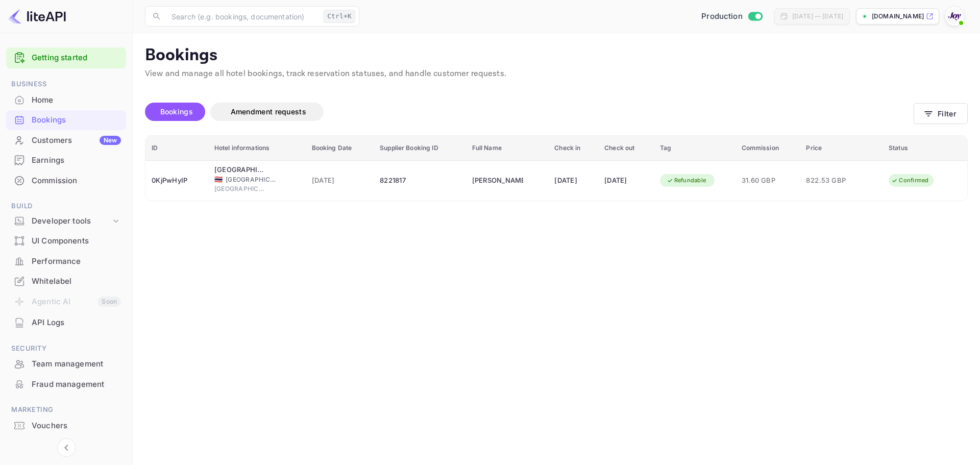 This screenshot has height=465, width=980. I want to click on span: Build, so click(66, 206).